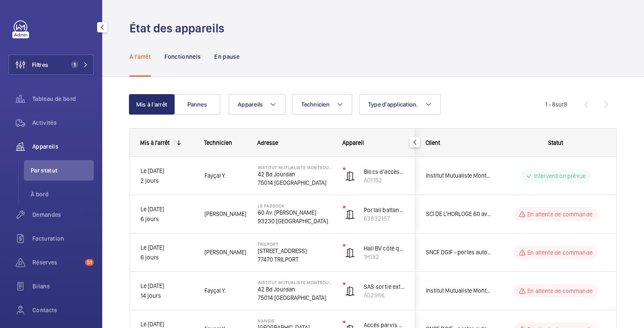 The width and height of the screenshot is (644, 328). What do you see at coordinates (387, 248) in the screenshot?
I see `font: Hall BV côté quais` at bounding box center [387, 248].